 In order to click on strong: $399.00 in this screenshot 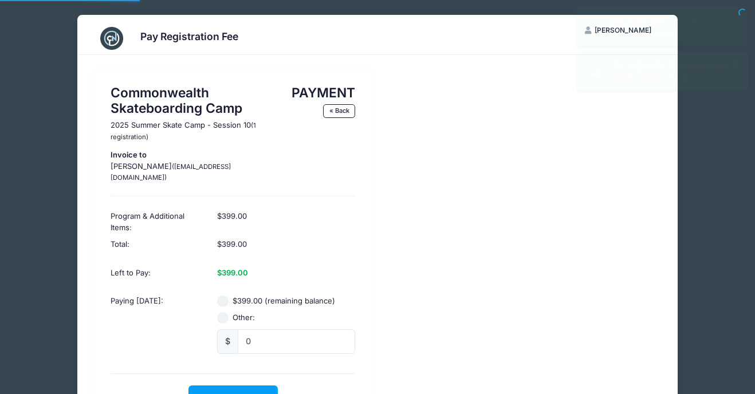, I will do `click(232, 273)`.